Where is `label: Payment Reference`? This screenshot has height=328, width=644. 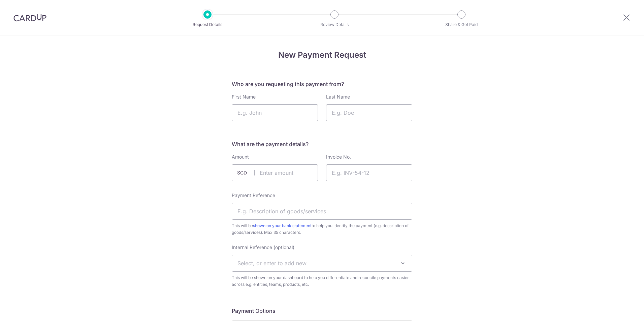 label: Payment Reference is located at coordinates (253, 195).